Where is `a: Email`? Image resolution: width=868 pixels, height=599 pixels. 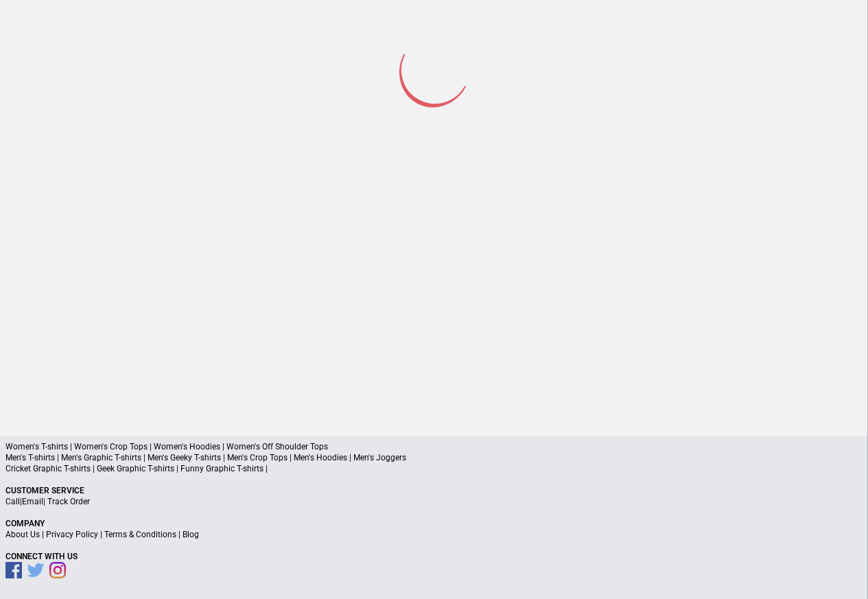
a: Email is located at coordinates (32, 502).